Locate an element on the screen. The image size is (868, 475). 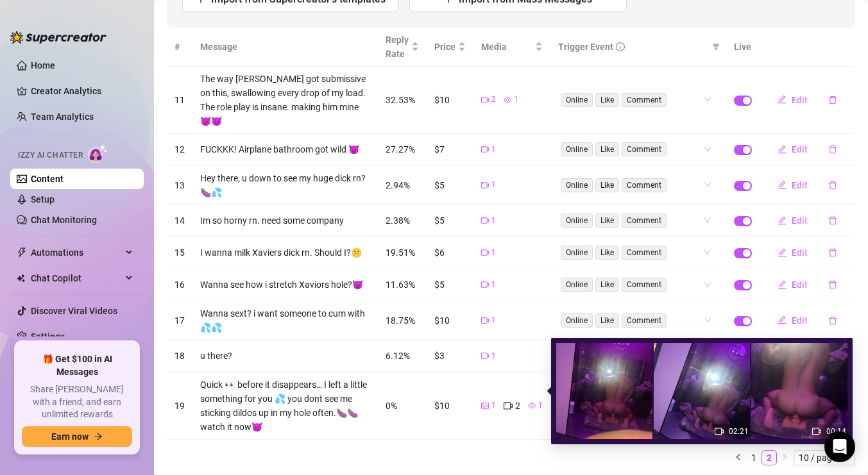
a: Settings is located at coordinates (47, 336).